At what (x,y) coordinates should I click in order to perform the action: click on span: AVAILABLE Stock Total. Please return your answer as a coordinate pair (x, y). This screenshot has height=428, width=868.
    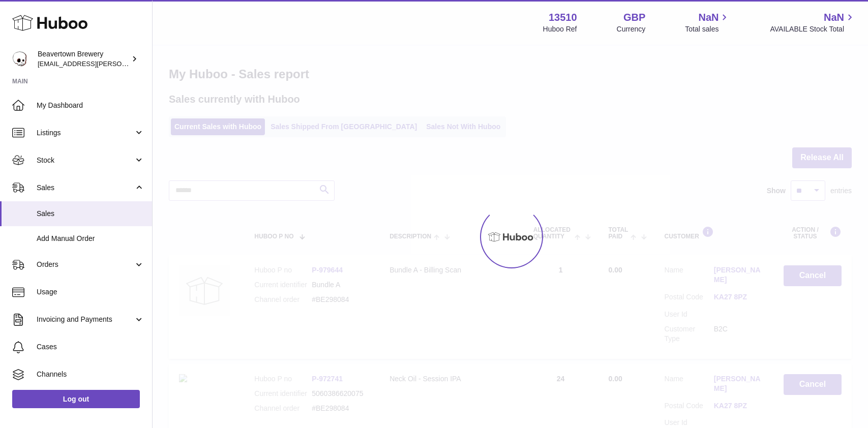
    Looking at the image, I should click on (812, 29).